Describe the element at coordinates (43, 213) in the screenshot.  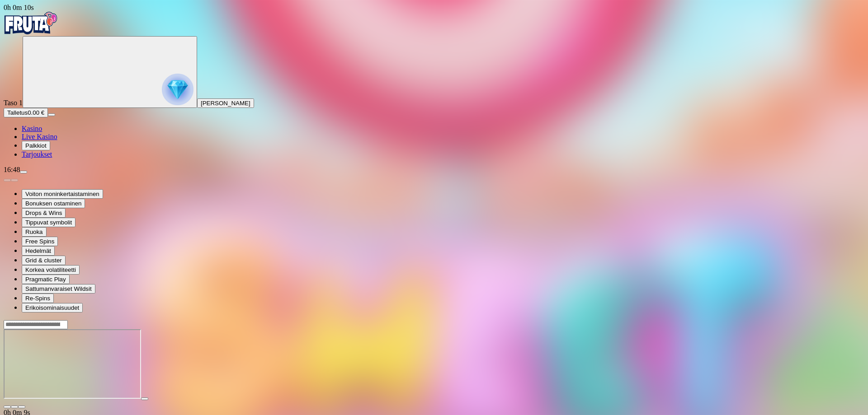
I see `button: Drops & Wins` at that location.